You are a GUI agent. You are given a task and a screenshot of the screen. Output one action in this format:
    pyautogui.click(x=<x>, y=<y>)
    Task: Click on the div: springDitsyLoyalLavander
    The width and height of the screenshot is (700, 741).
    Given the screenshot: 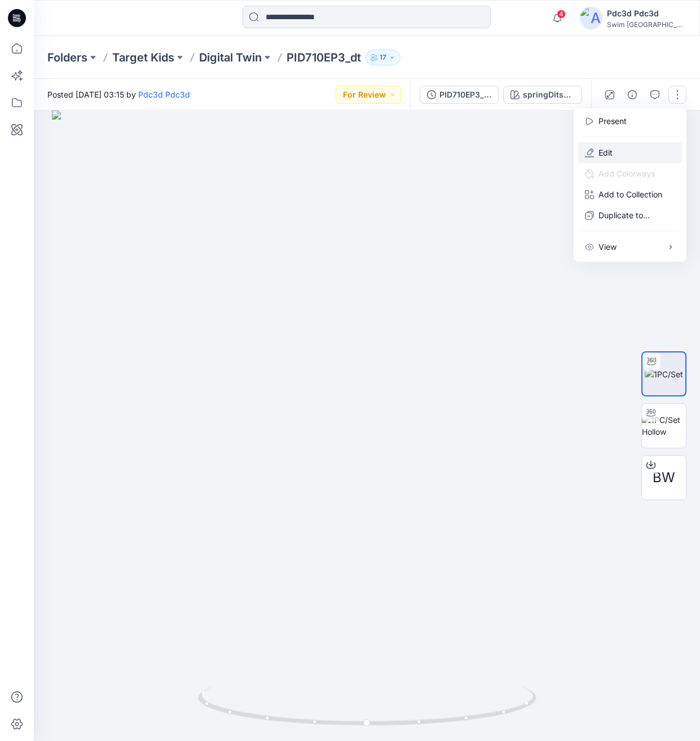 What is the action you would take?
    pyautogui.click(x=549, y=95)
    